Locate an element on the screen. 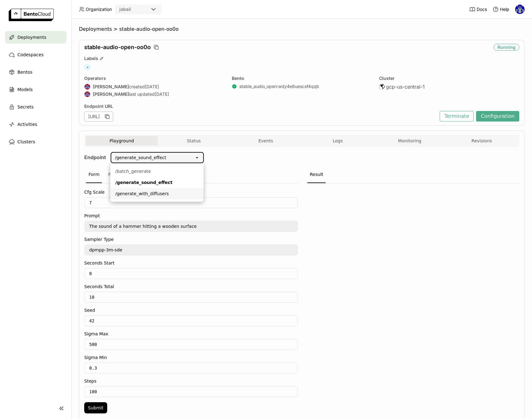  button: Configuration is located at coordinates (498, 116).